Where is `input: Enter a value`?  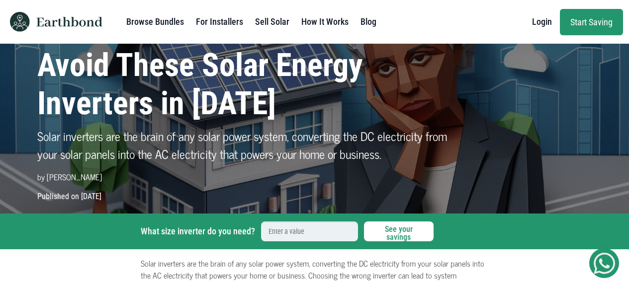 input: Enter a value is located at coordinates (309, 232).